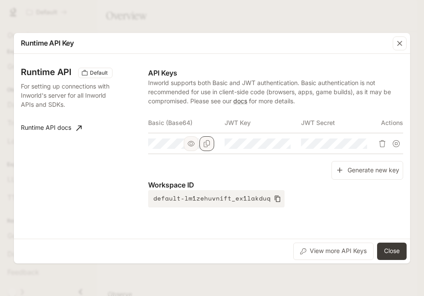 This screenshot has width=424, height=296. What do you see at coordinates (99, 73) in the screenshot?
I see `span: Default` at bounding box center [99, 73].